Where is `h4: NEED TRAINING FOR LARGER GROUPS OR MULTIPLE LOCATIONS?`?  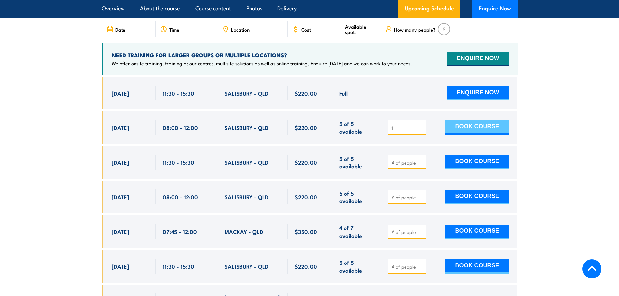
h4: NEED TRAINING FOR LARGER GROUPS OR MULTIPLE LOCATIONS? is located at coordinates (262, 55).